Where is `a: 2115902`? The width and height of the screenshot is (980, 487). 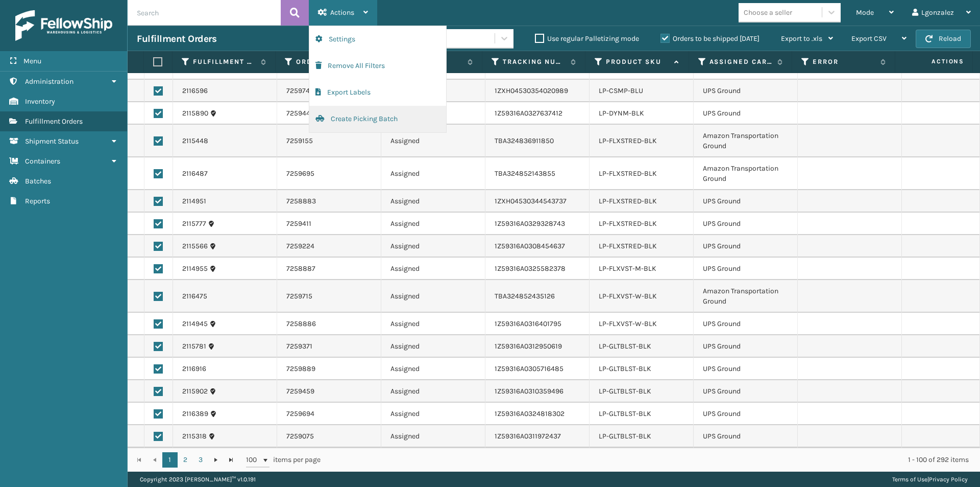 a: 2115902 is located at coordinates (195, 391).